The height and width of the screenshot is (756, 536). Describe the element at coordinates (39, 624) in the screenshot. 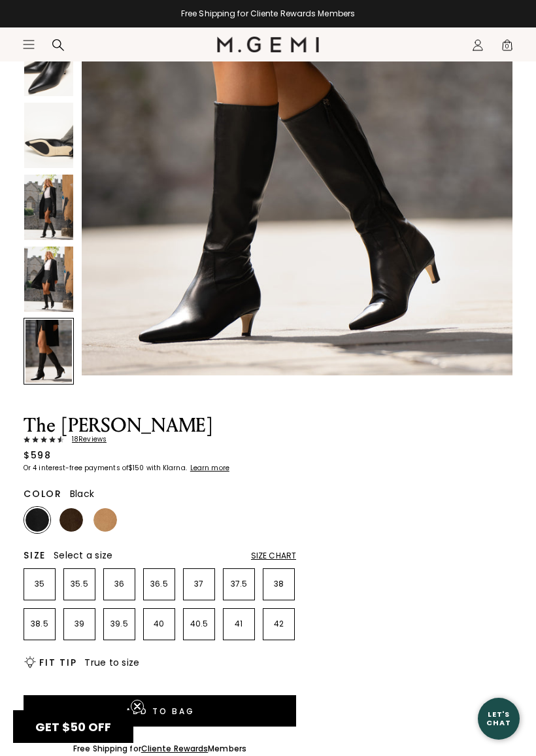

I see `p: 38.5` at that location.